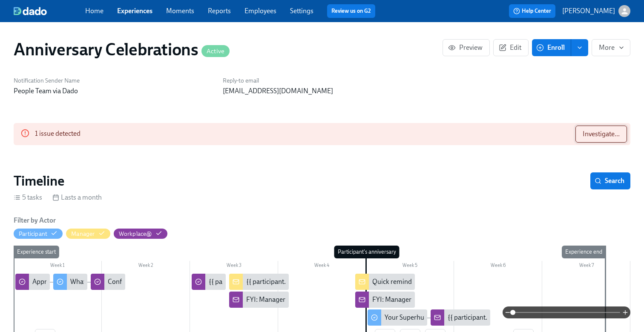  I want to click on a: Settings, so click(302, 11).